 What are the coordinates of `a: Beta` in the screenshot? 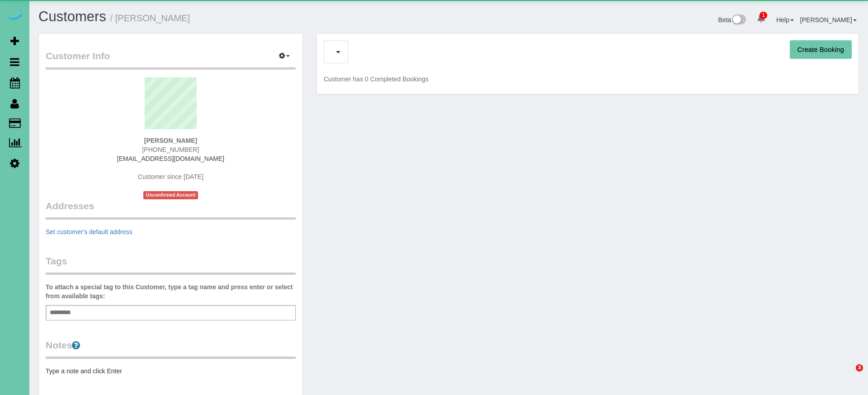 It's located at (732, 20).